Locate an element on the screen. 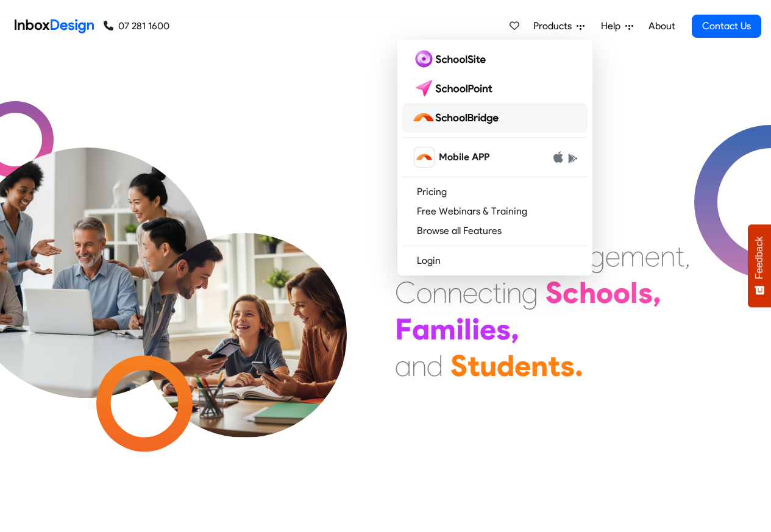  span: Feedback is located at coordinates (759, 258).